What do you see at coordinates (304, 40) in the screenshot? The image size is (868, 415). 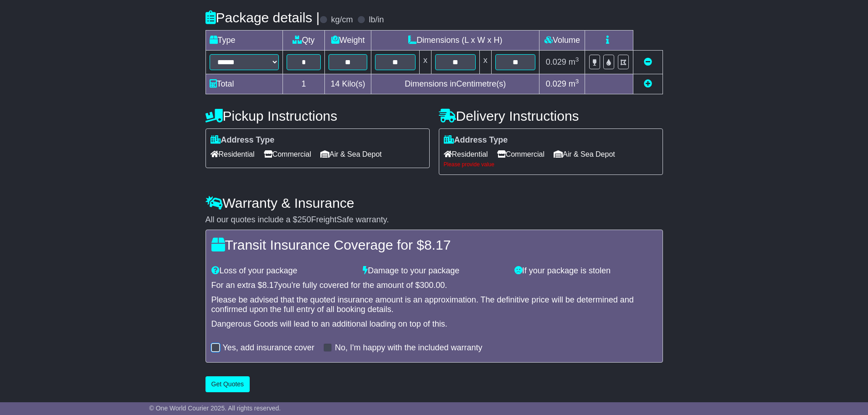 I see `td: Qty` at bounding box center [304, 40].